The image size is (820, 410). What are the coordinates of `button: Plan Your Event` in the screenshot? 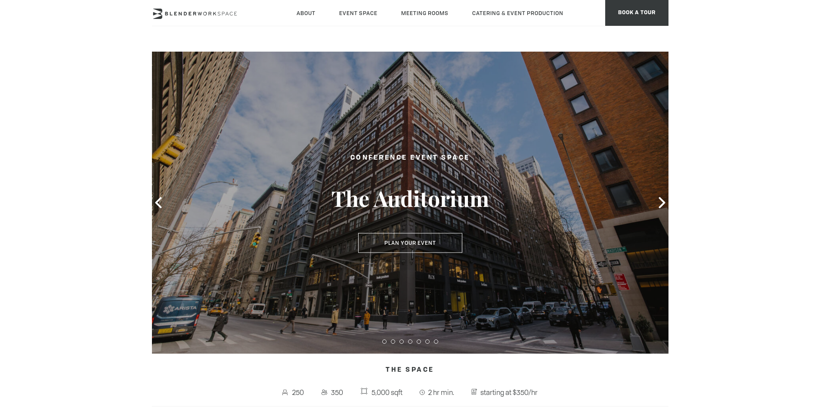 It's located at (410, 243).